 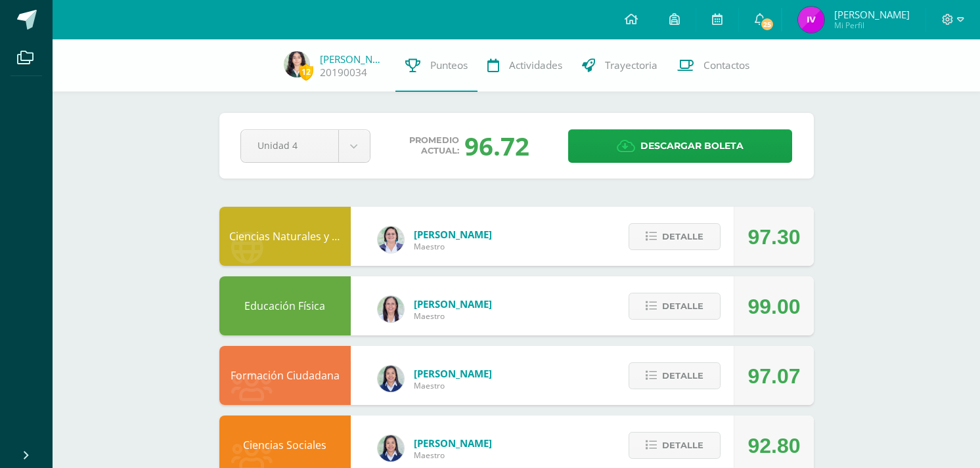 What do you see at coordinates (391, 309) in the screenshot?
I see `img: f77eda19ab9d4901e6803b4611072024.png` at bounding box center [391, 309].